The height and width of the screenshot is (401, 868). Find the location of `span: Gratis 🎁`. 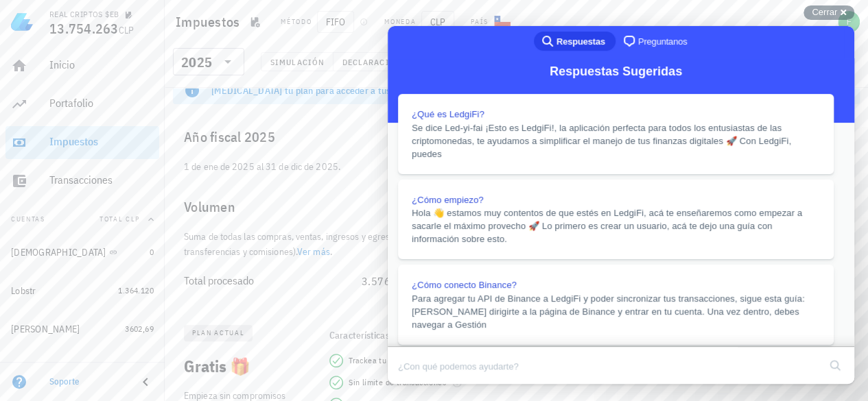

span: Gratis 🎁 is located at coordinates (217, 366).